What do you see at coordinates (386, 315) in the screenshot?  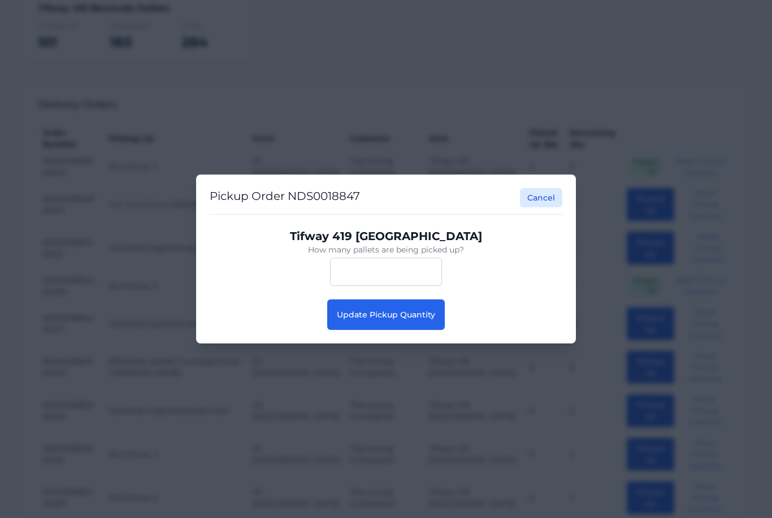 I see `span: Update Pickup Quantity` at bounding box center [386, 315].